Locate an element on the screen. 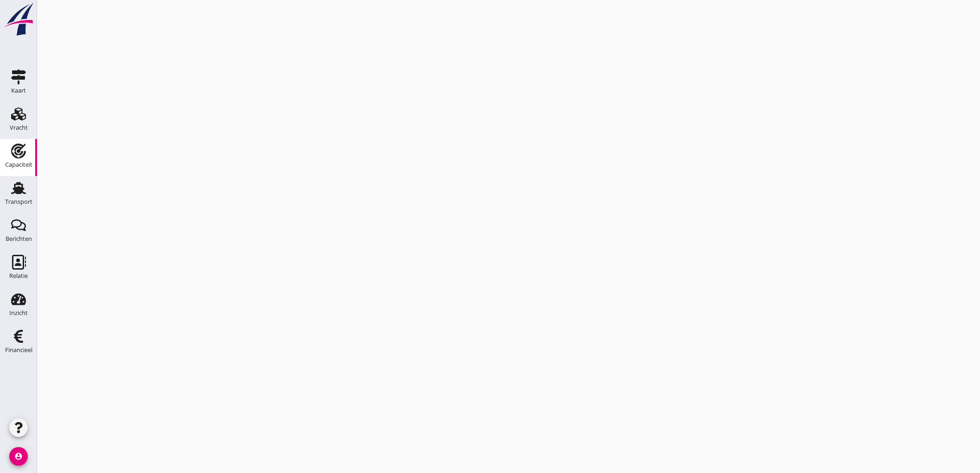 The image size is (980, 473). div: Financieel is located at coordinates (18, 350).